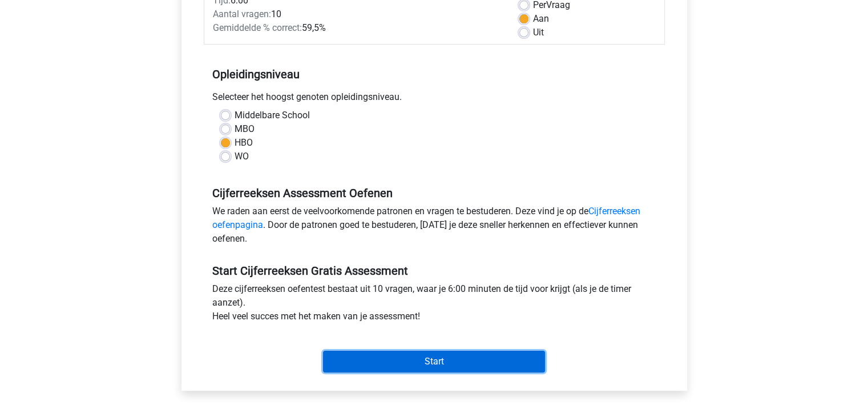  I want to click on h5: Start Cijferreeksen Gratis Assessment, so click(434, 271).